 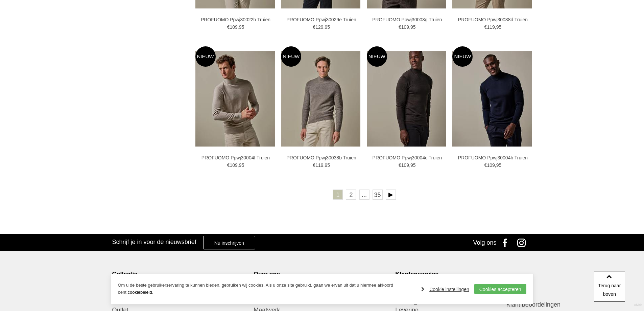 What do you see at coordinates (407, 158) in the screenshot?
I see `a: PROFUOMO Ppwj30004c Truien` at bounding box center [407, 158].